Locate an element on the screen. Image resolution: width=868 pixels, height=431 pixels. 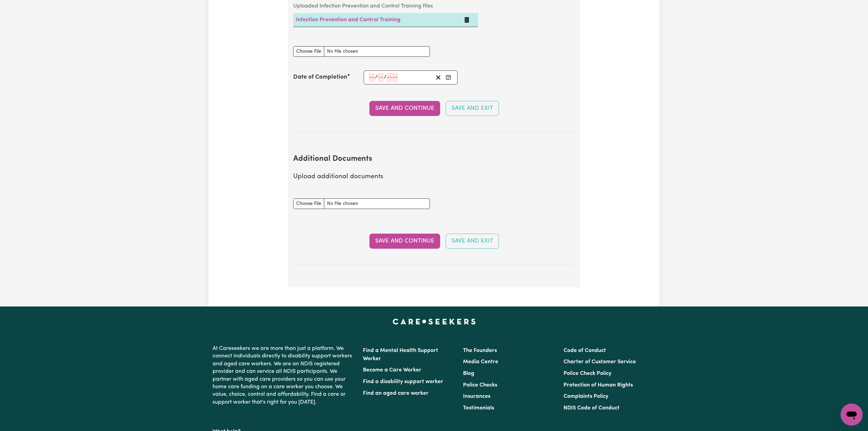
a: Find a Mental Health Support Worker is located at coordinates (401, 355).